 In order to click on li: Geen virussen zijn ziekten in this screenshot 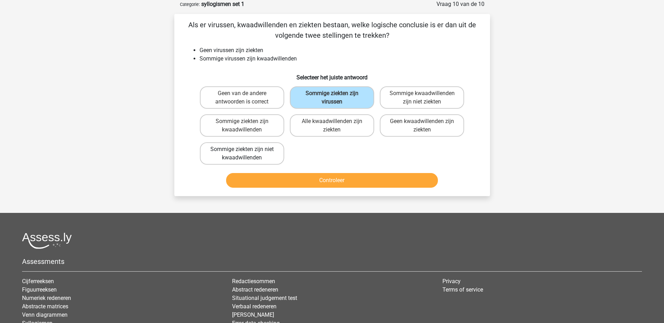, I will do `click(339, 50)`.